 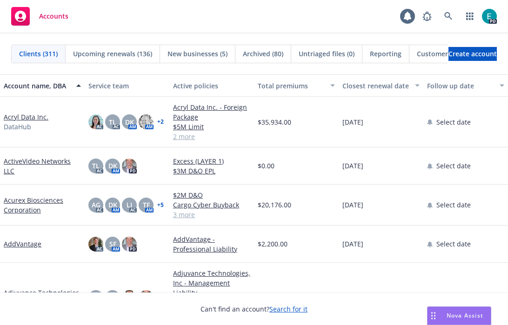 I want to click on span: Archived (80), so click(x=263, y=54).